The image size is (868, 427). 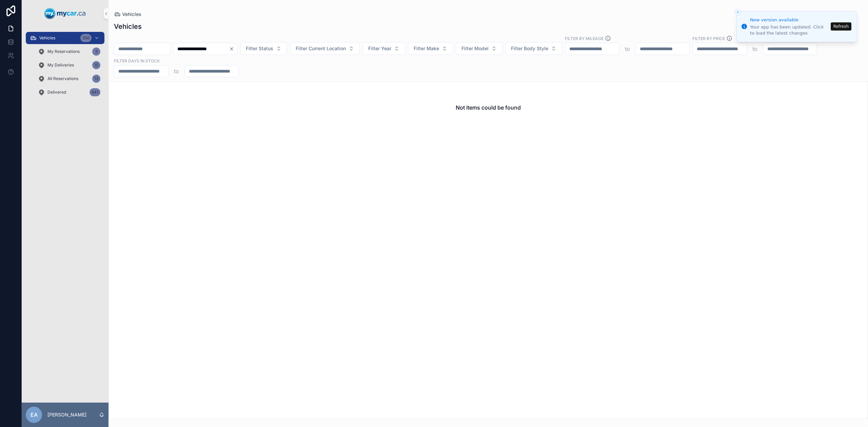 I want to click on span: Filter Model, so click(x=475, y=49).